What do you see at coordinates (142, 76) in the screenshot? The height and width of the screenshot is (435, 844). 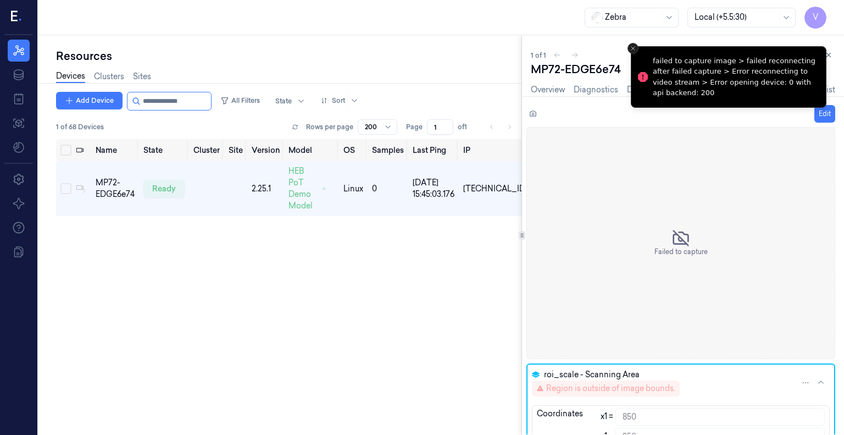 I see `a: Sites` at bounding box center [142, 76].